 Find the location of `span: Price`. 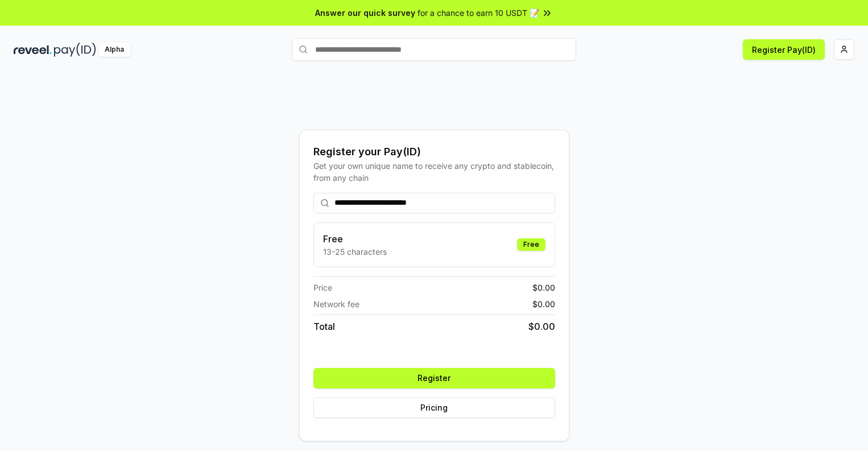

span: Price is located at coordinates (323, 287).